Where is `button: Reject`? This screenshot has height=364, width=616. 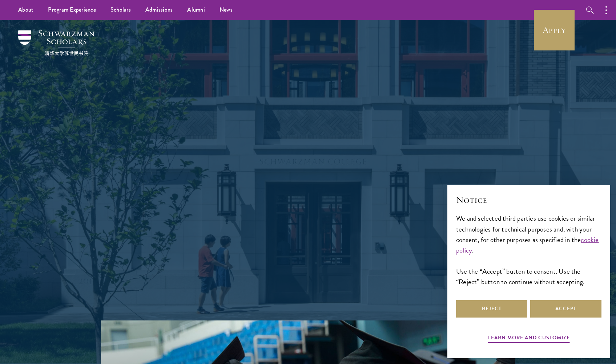
button: Reject is located at coordinates (492, 309).